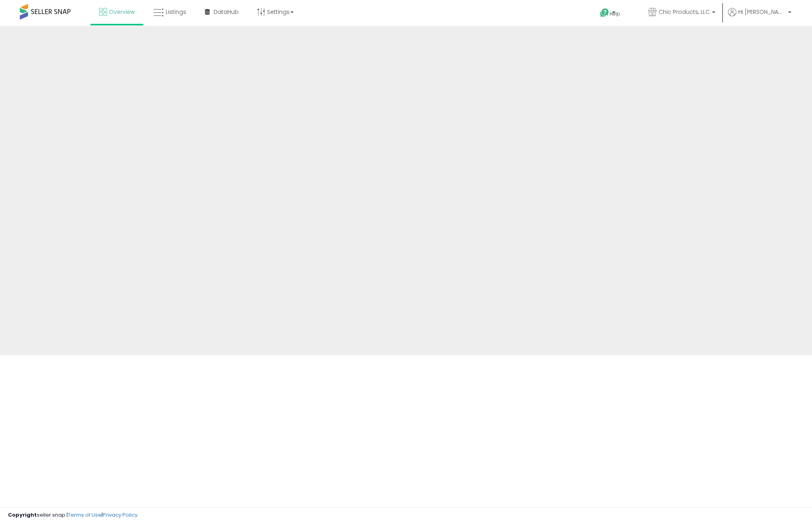 The height and width of the screenshot is (523, 812). Describe the element at coordinates (176, 12) in the screenshot. I see `span: Listings` at that location.